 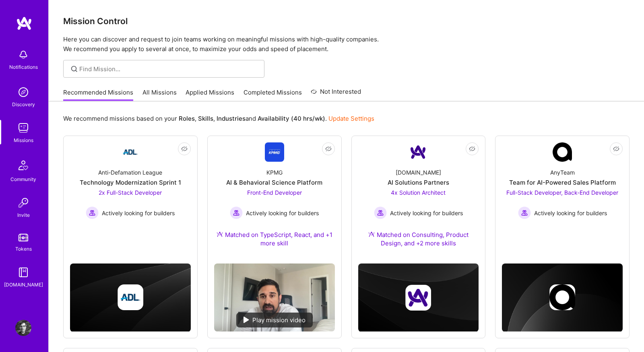 What do you see at coordinates (24, 328) in the screenshot?
I see `a: User Avatar` at bounding box center [24, 328].